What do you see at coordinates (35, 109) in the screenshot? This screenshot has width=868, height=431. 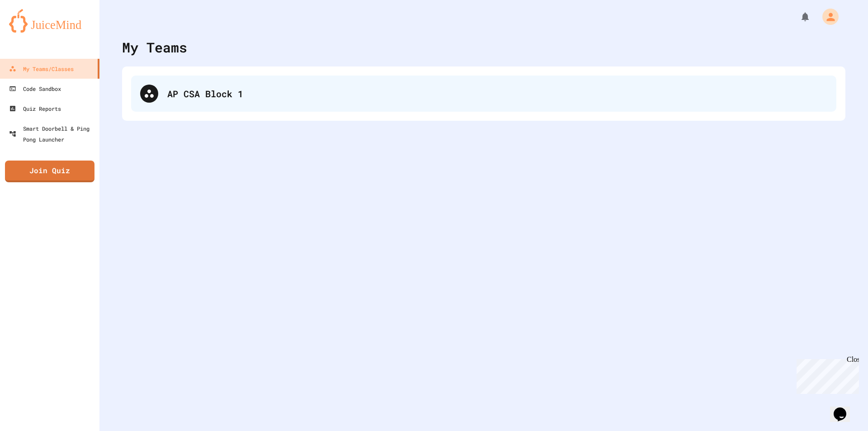 I see `div: Quiz Reports` at bounding box center [35, 109].